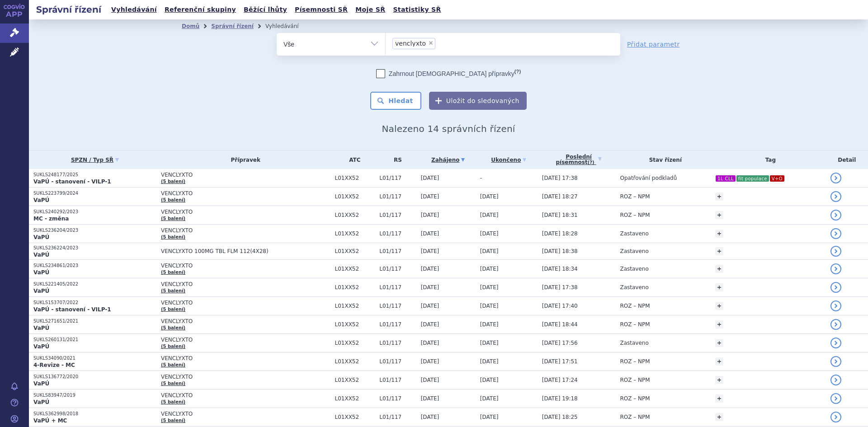 The height and width of the screenshot is (427, 868). What do you see at coordinates (201, 9) in the screenshot?
I see `a: Referenční skupiny` at bounding box center [201, 9].